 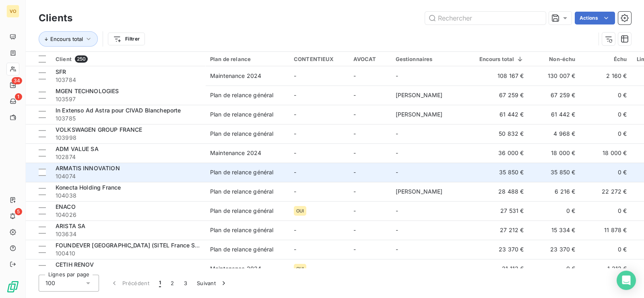 What do you see at coordinates (502, 59) in the screenshot?
I see `div: Encours total` at bounding box center [502, 59].